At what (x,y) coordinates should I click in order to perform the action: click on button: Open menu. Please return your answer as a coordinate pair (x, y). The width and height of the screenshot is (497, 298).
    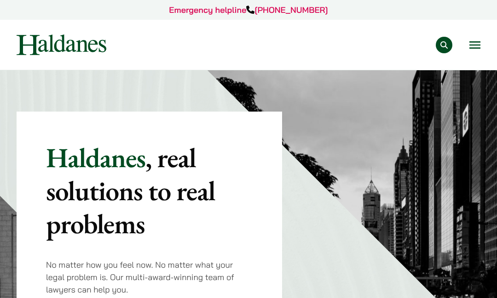
    Looking at the image, I should click on (475, 45).